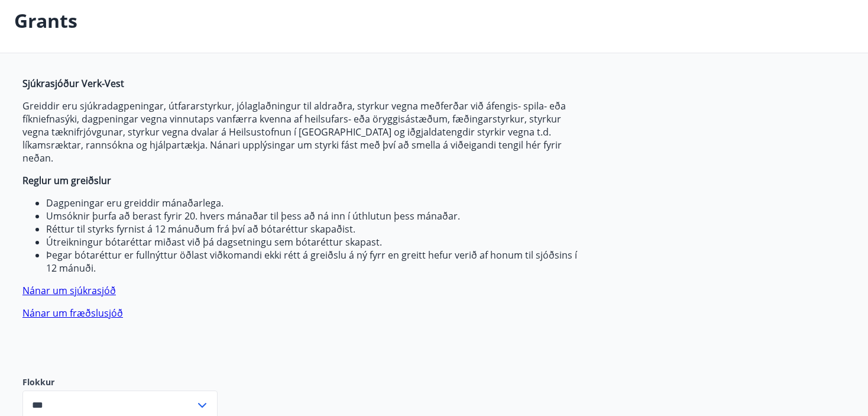 Image resolution: width=868 pixels, height=416 pixels. I want to click on li: Dagpeningar eru greiddir mánaðarlega., so click(313, 203).